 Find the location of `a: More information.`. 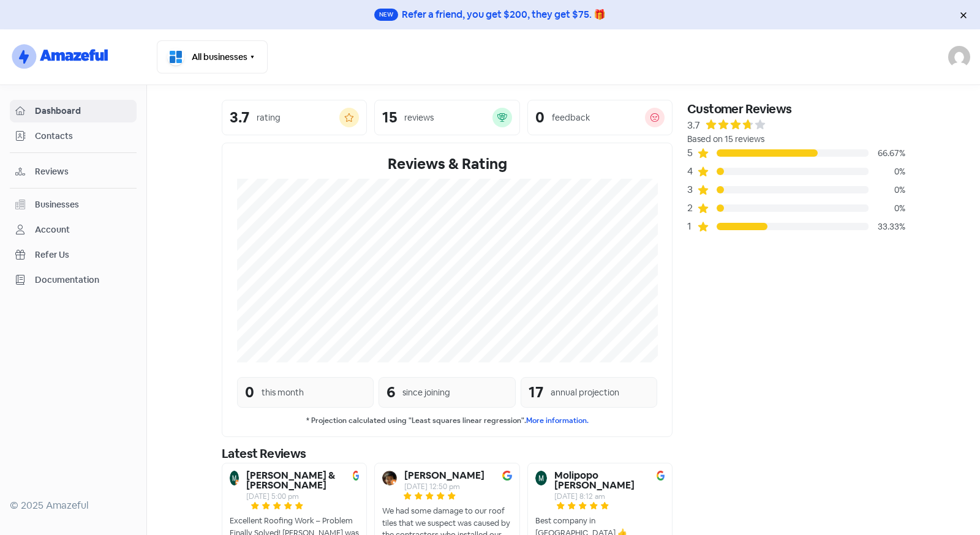

a: More information. is located at coordinates (557, 420).